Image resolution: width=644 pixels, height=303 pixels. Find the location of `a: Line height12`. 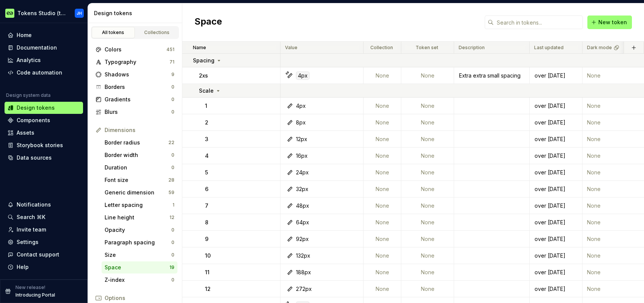

a: Line height12 is located at coordinates (139, 217).